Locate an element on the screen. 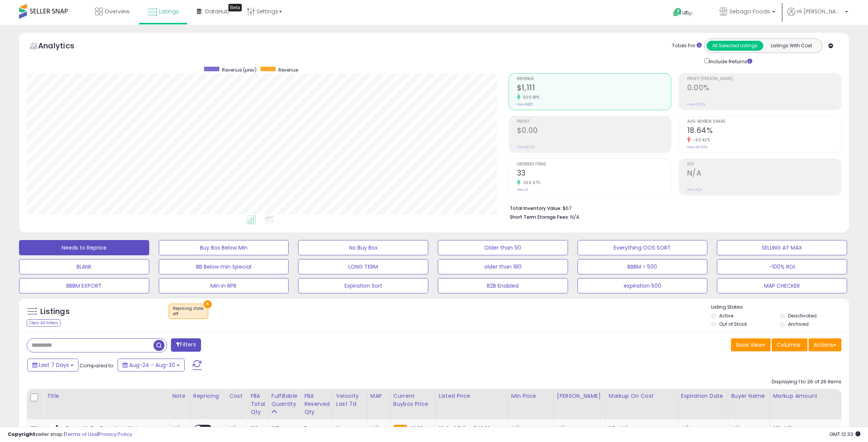 The width and height of the screenshot is (868, 442). button: No Buy Box is located at coordinates (363, 247).